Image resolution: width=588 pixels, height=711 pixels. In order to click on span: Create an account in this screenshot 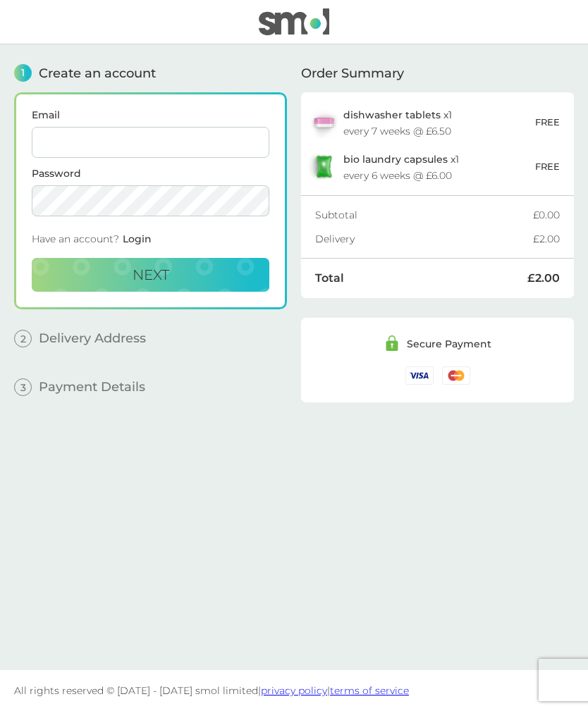, I will do `click(97, 74)`.